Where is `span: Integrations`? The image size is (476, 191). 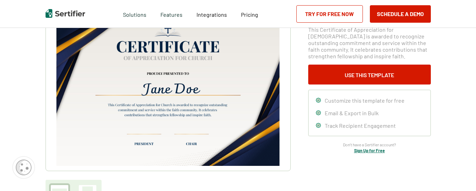 span: Integrations is located at coordinates (211, 14).